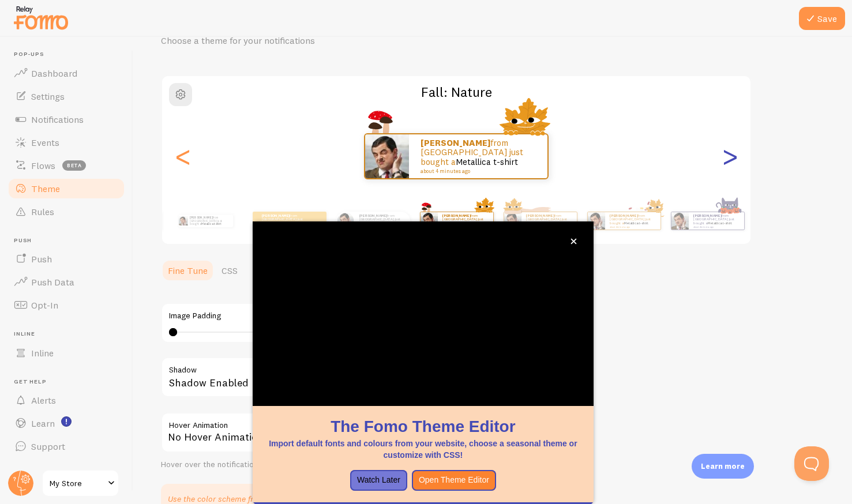  Describe the element at coordinates (188, 271) in the screenshot. I see `a: Fine Tune` at that location.